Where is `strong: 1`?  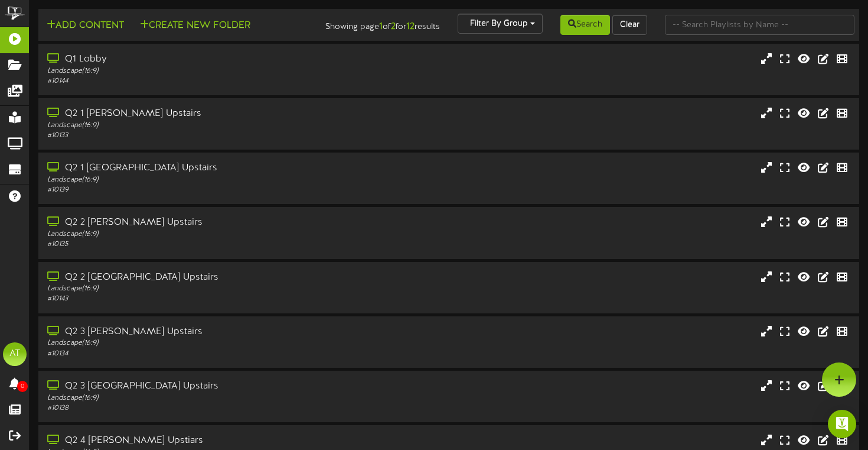 strong: 1 is located at coordinates (381, 27).